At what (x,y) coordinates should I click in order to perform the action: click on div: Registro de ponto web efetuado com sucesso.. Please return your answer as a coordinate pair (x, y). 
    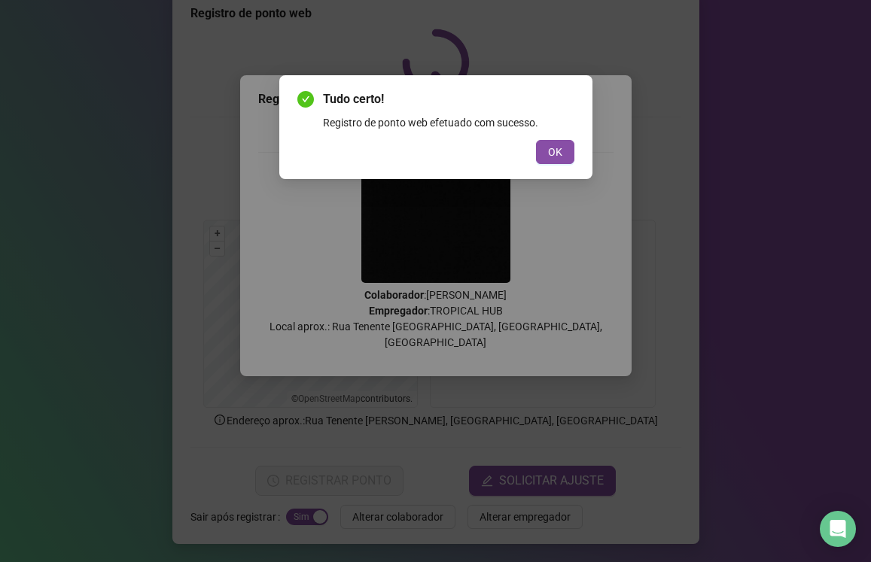
    Looking at the image, I should click on (449, 123).